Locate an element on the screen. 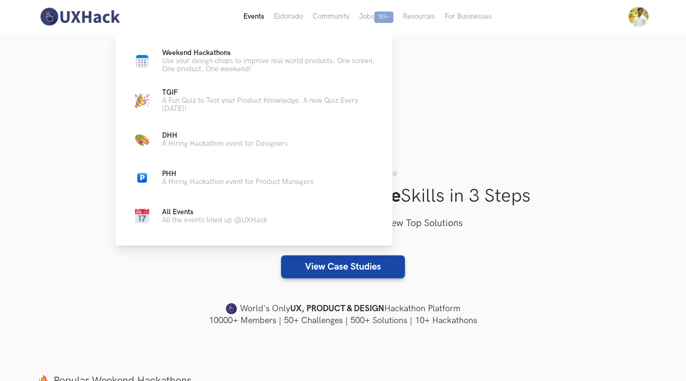 Image resolution: width=686 pixels, height=381 pixels. a: ParkingPHHA Hiring Hackathon event for Product Managers is located at coordinates (254, 178).